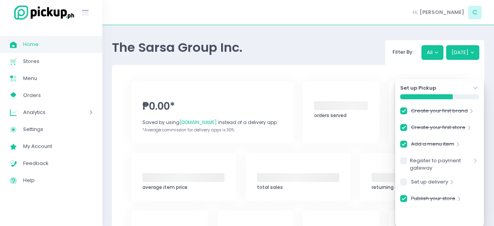  Describe the element at coordinates (177, 47) in the screenshot. I see `span: The Sarsa Group Inc.` at that location.